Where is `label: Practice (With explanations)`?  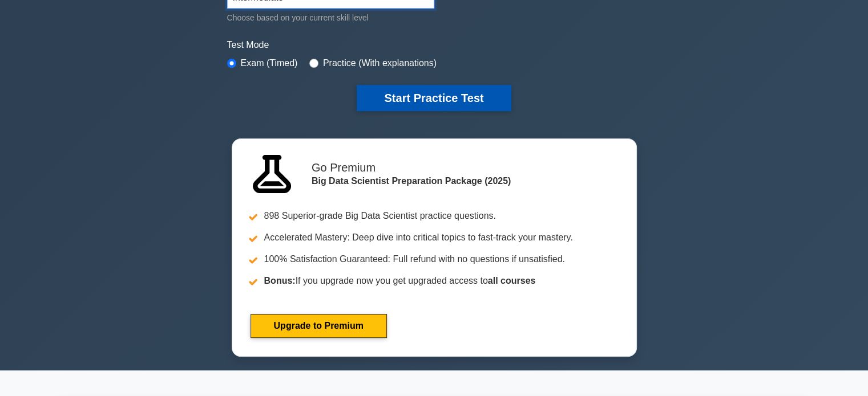
label: Practice (With explanations) is located at coordinates (379, 63).